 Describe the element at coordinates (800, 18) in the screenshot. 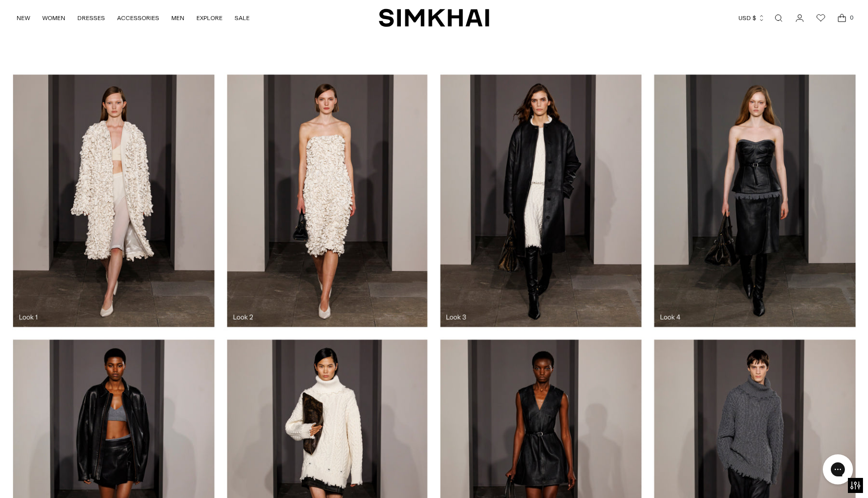

I see `a: Go to the account page` at that location.